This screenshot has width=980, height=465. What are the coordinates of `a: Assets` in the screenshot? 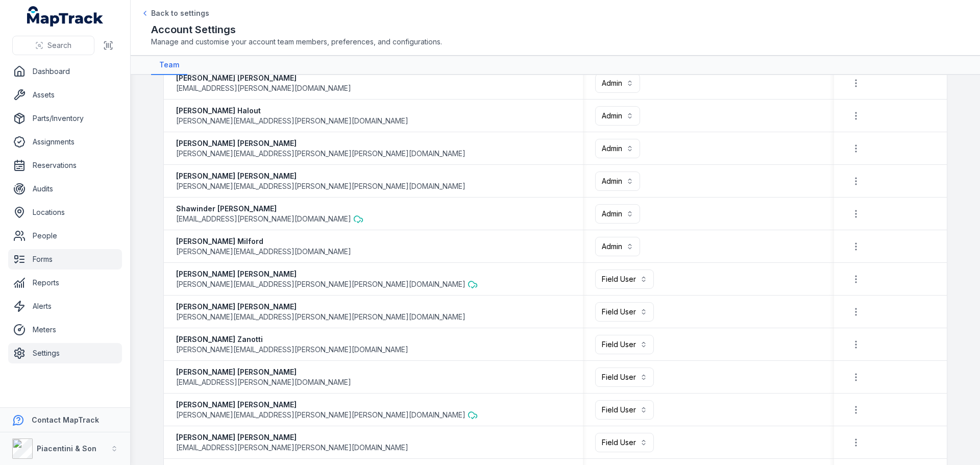 It's located at (65, 95).